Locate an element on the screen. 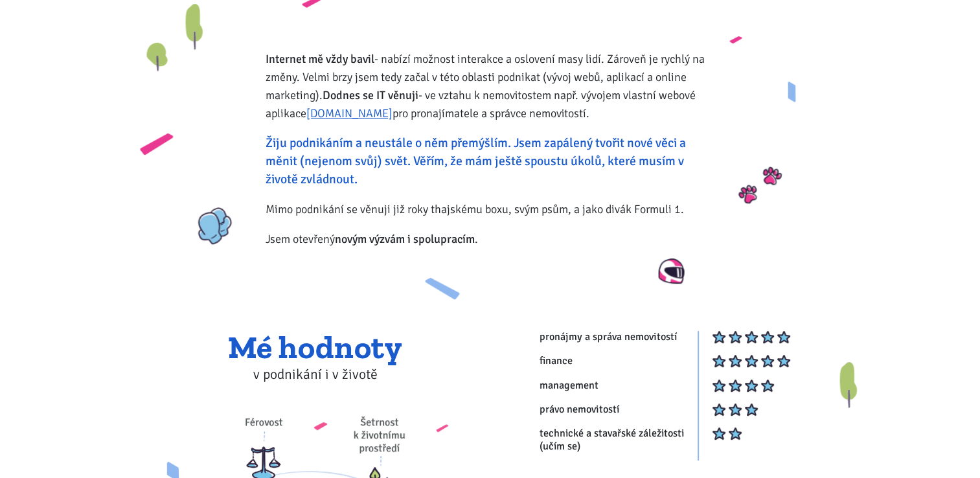 Image resolution: width=980 pixels, height=478 pixels. strong: novým výzvám i spolupracím is located at coordinates (405, 239).